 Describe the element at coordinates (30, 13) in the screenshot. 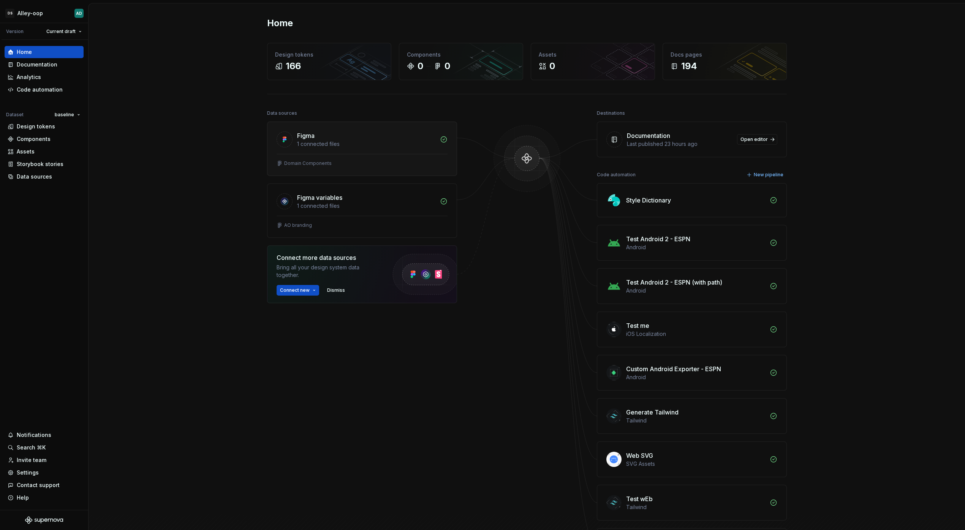

I see `div: Alley-oop` at that location.